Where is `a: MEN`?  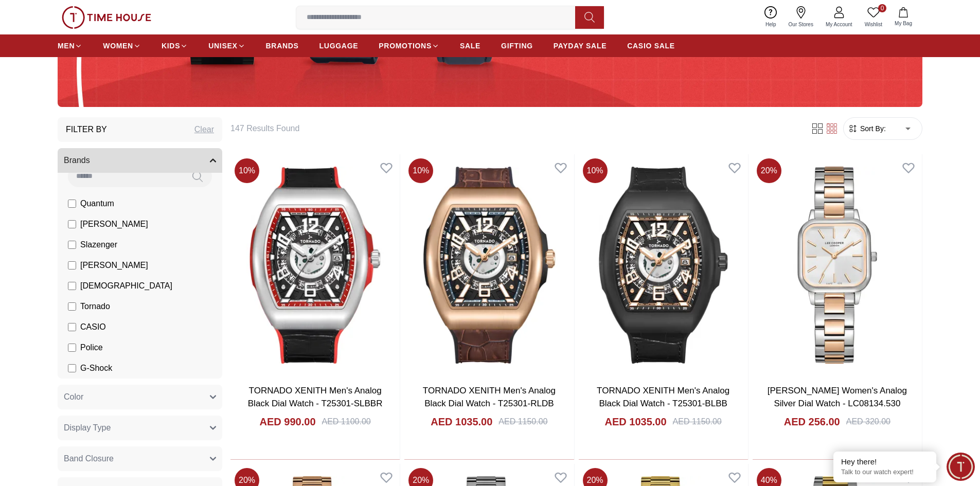
a: MEN is located at coordinates (70, 46).